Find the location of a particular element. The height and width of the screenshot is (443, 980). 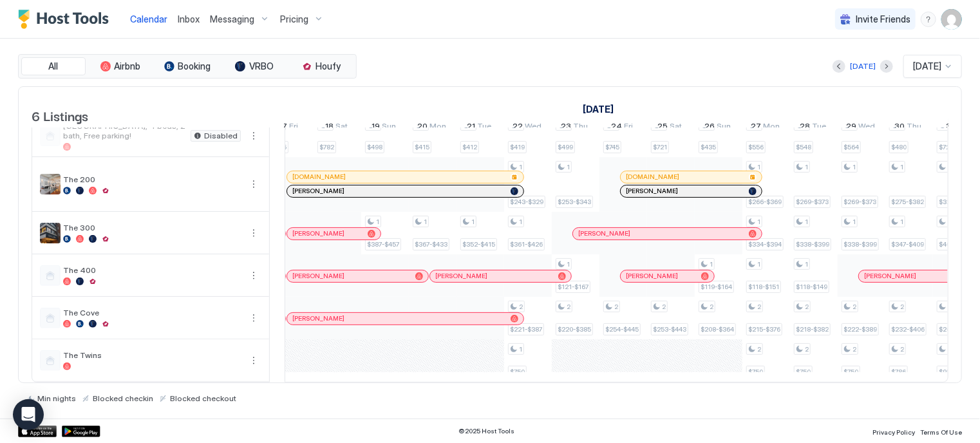

span: $786 is located at coordinates (898, 372).